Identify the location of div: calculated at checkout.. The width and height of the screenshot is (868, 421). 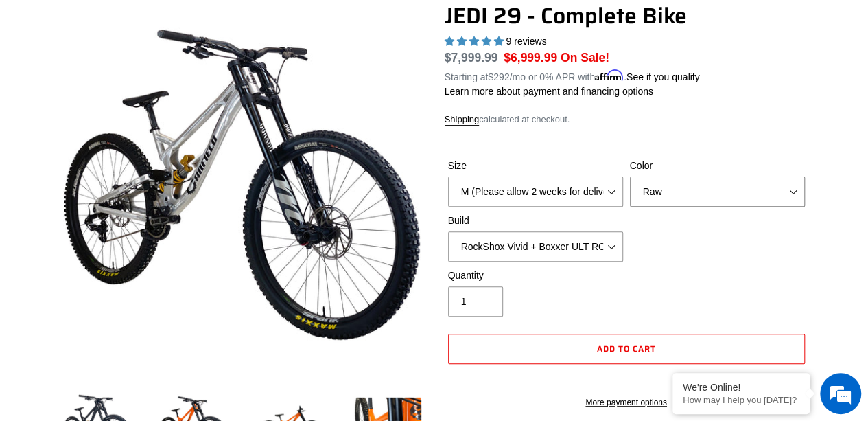
(627, 119).